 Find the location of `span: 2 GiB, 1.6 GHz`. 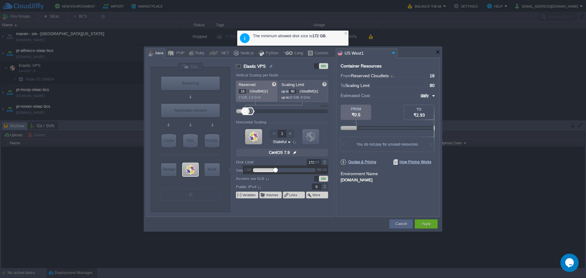

span: 2 GiB, 1.6 GHz is located at coordinates (250, 97).